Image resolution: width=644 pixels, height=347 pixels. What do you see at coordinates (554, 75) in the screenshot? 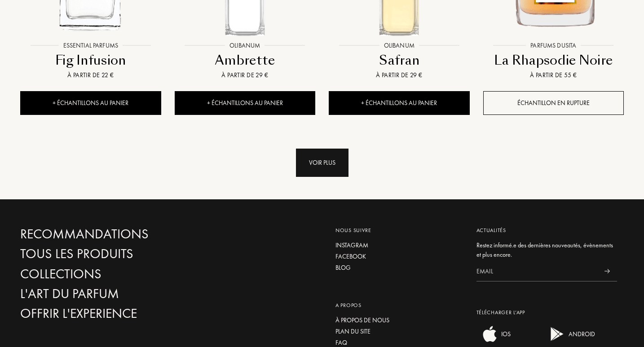
I see `div: À partir de 55 €` at bounding box center [554, 75].